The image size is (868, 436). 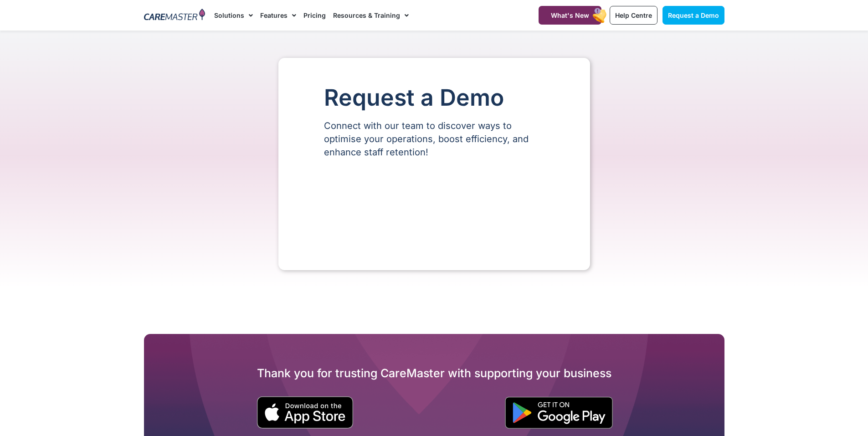 What do you see at coordinates (305, 412) in the screenshot?
I see `img: small black download on the apple app store button.` at bounding box center [305, 412].